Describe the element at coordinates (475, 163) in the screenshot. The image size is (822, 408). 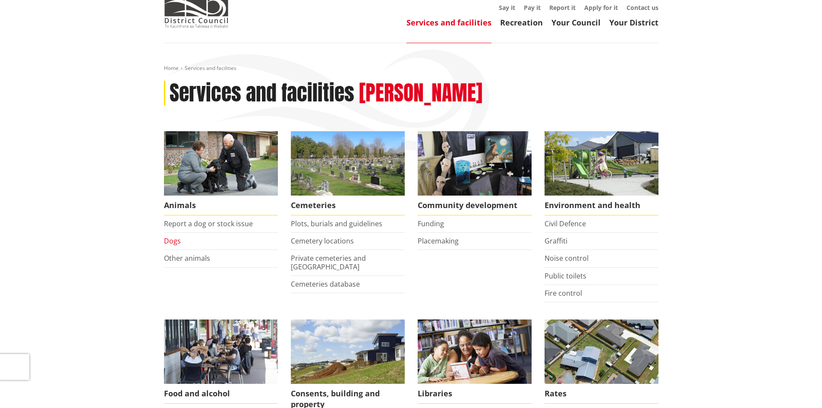
I see `img: Matariki Travelling Suitcase Art Exhibition` at that location.